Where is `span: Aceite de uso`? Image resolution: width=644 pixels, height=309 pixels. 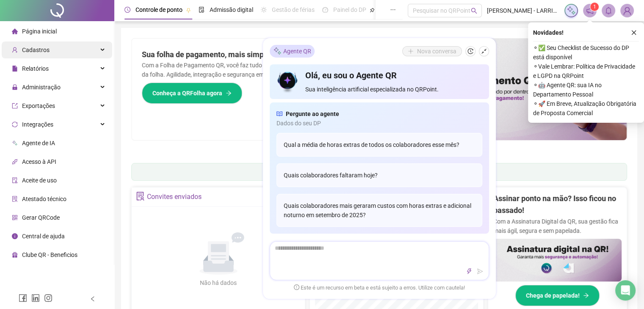
span: Aceite de uso is located at coordinates (39, 180).